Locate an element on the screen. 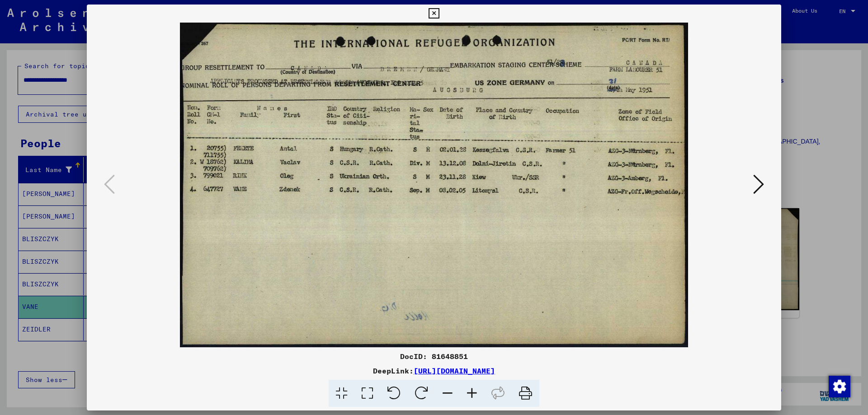 This screenshot has width=868, height=415. img: 001.jpg is located at coordinates (434, 185).